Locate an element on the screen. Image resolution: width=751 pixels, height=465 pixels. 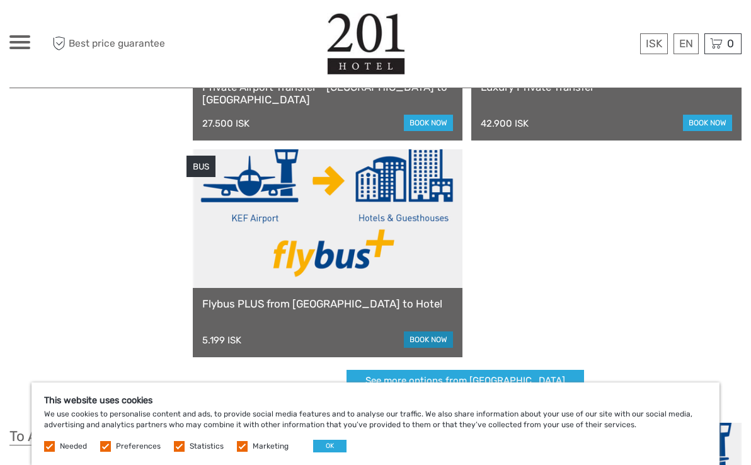
img: 1139-69e80d06-57d7-4973-b0b3-45c5474b2b75_logo_big.jpg is located at coordinates (365, 43).